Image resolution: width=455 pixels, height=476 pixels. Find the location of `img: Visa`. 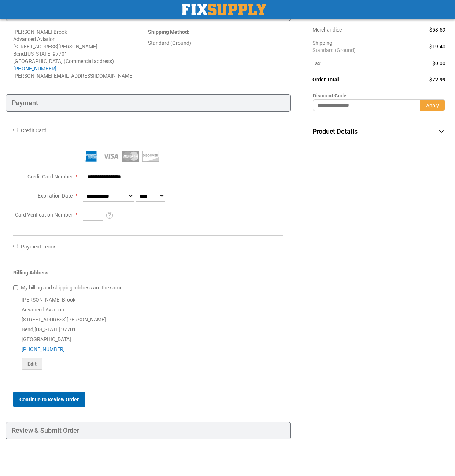

img: Visa is located at coordinates (111, 156).